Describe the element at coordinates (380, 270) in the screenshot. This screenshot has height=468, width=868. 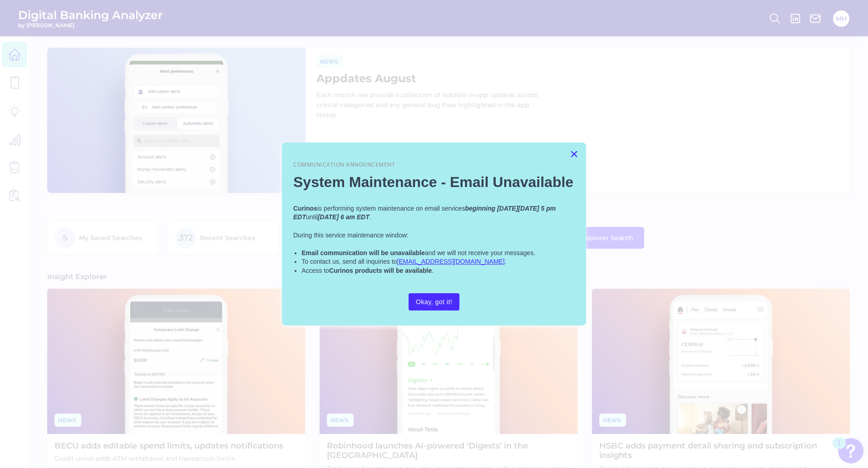
I see `strong: Curinos products will be available` at that location.